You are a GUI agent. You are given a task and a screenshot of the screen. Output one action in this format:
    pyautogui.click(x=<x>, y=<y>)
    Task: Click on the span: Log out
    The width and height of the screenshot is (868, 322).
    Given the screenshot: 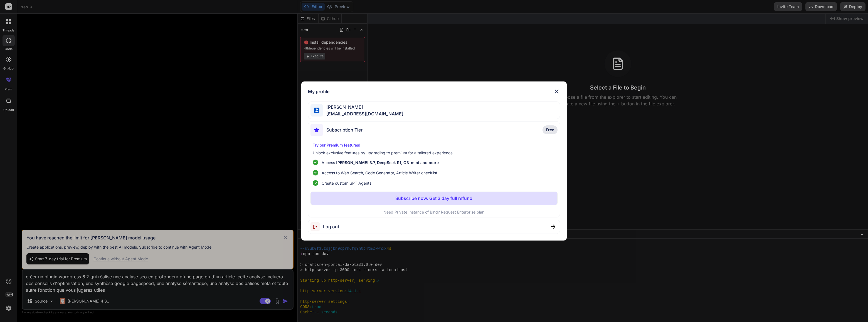 What is the action you would take?
    pyautogui.click(x=331, y=226)
    